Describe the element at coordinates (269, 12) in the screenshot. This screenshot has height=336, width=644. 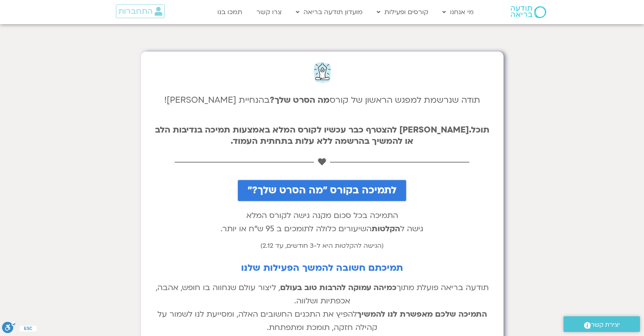
I see `a: צרו קשר` at that location.